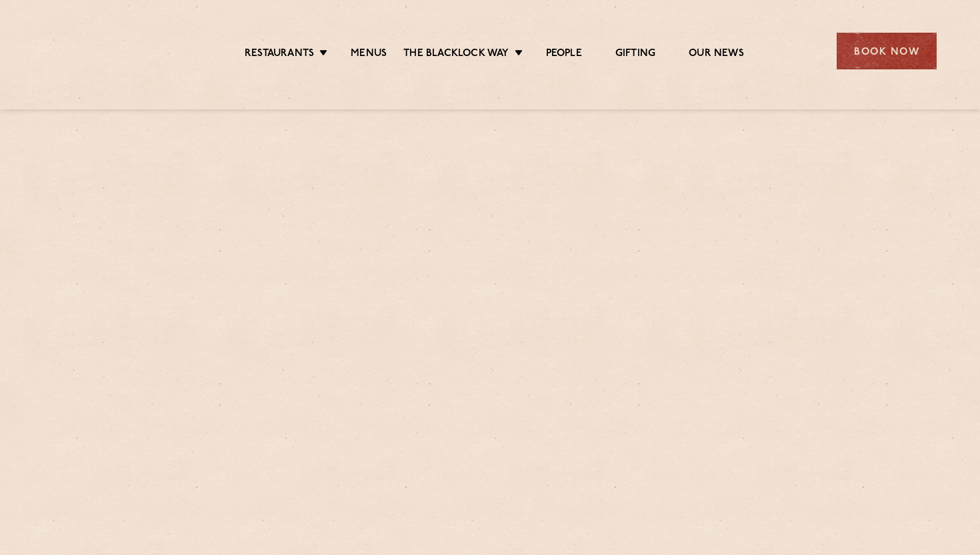  Describe the element at coordinates (456, 55) in the screenshot. I see `a: The Blacklock Way` at that location.